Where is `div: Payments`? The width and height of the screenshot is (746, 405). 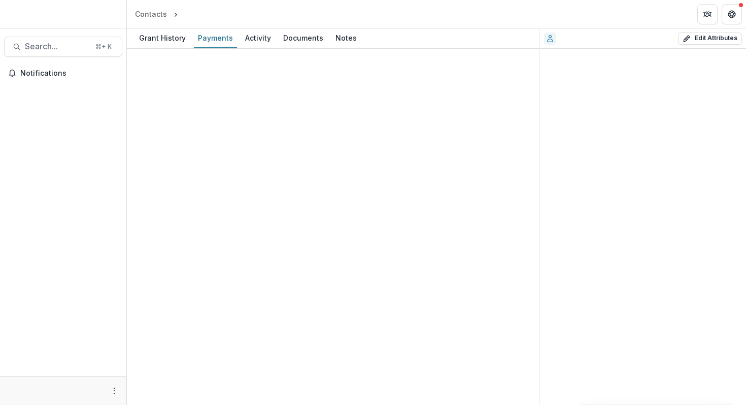 div: Payments is located at coordinates (215, 38).